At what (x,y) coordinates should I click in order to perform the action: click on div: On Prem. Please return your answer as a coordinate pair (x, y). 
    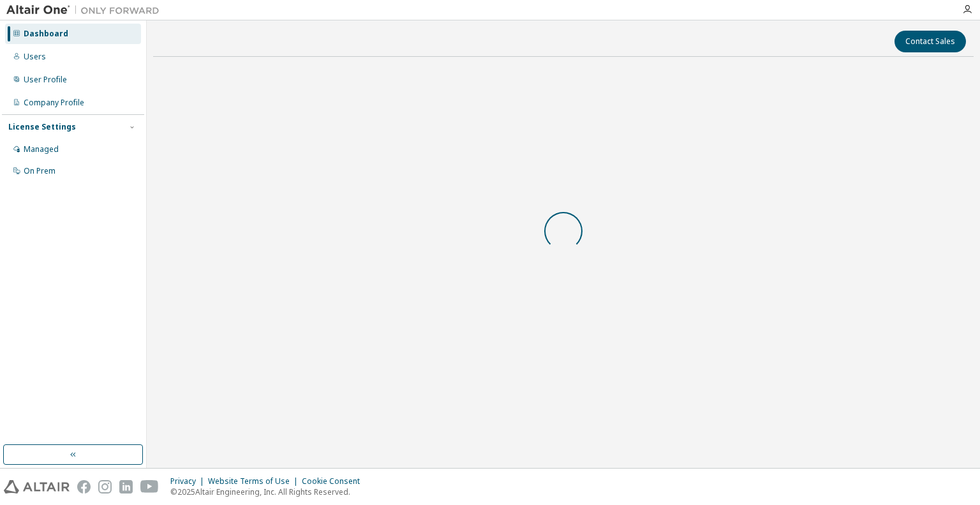
    Looking at the image, I should click on (39, 171).